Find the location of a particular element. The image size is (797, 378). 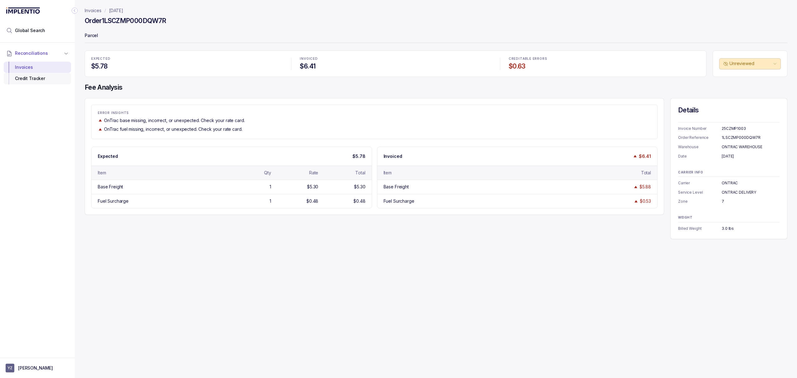

p: INVOICED is located at coordinates (395, 59).